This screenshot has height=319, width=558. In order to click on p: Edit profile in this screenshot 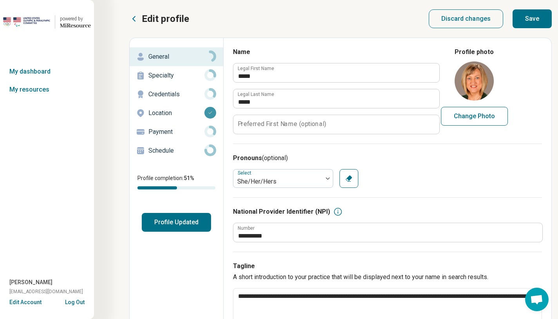, I will do `click(165, 19)`.